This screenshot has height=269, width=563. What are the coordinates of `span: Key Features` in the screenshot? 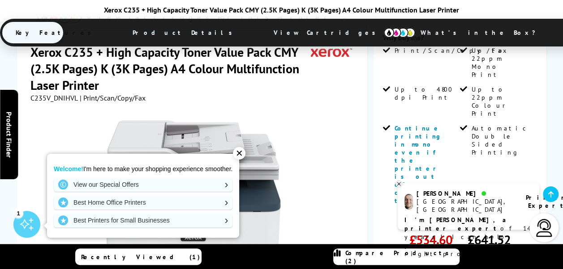 It's located at (56, 33).